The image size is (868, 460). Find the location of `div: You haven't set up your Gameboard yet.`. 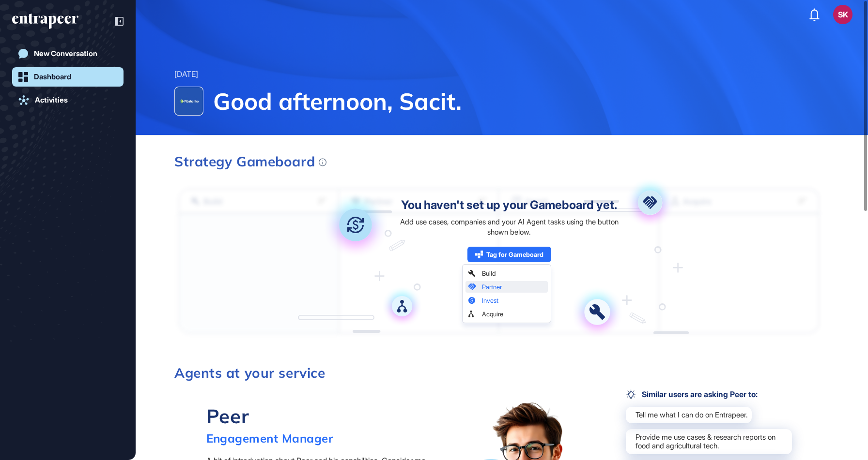

div: You haven't set up your Gameboard yet. is located at coordinates (509, 205).